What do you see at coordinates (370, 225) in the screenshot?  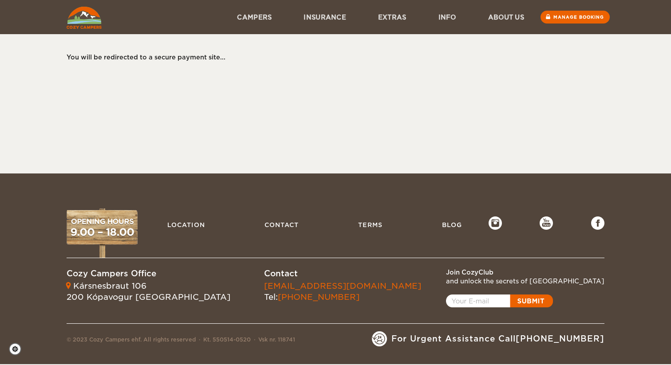 I see `a: Terms` at bounding box center [370, 225].